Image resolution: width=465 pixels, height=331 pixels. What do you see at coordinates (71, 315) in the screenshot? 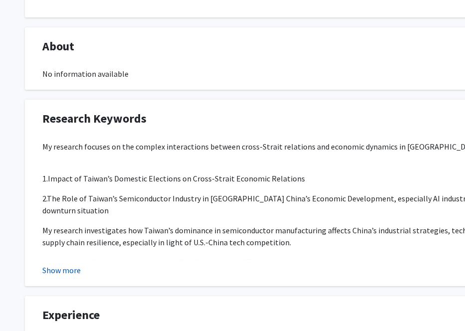
I see `span: Experience` at bounding box center [71, 315].